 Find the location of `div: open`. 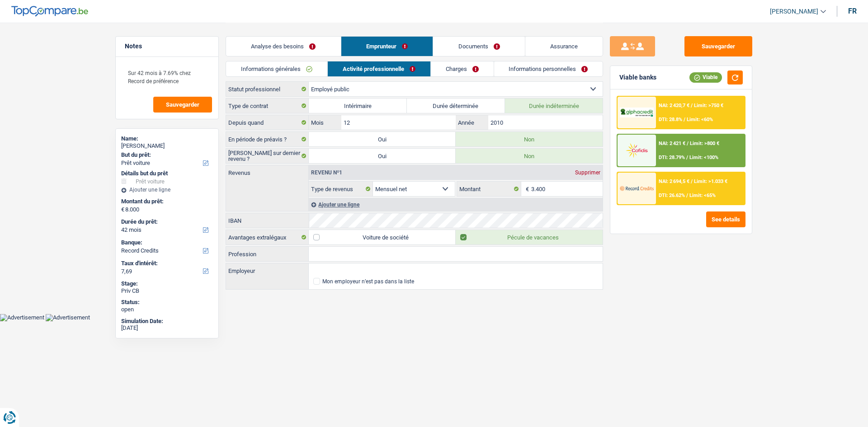

div: open is located at coordinates (167, 310).